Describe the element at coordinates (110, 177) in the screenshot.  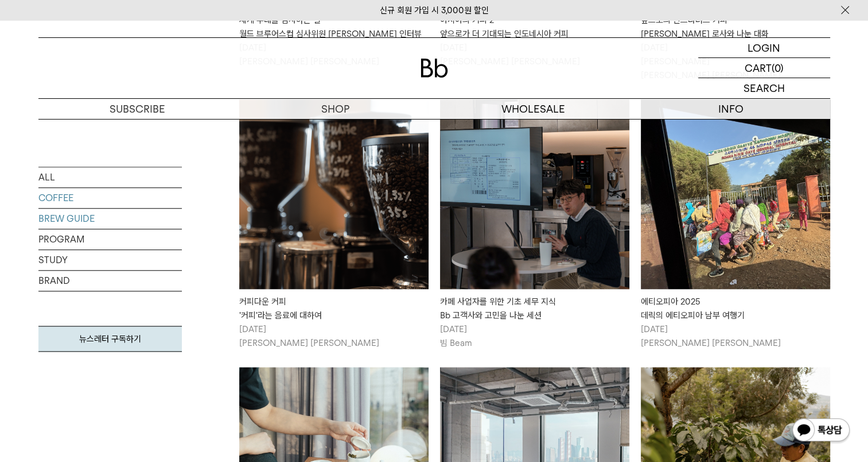
I see `a: ALL` at that location.